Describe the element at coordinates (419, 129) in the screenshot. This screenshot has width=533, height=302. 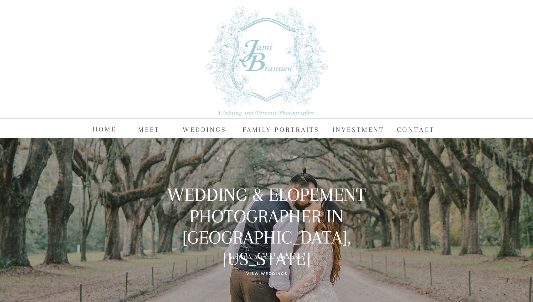
I see `a: CONTACT` at that location.